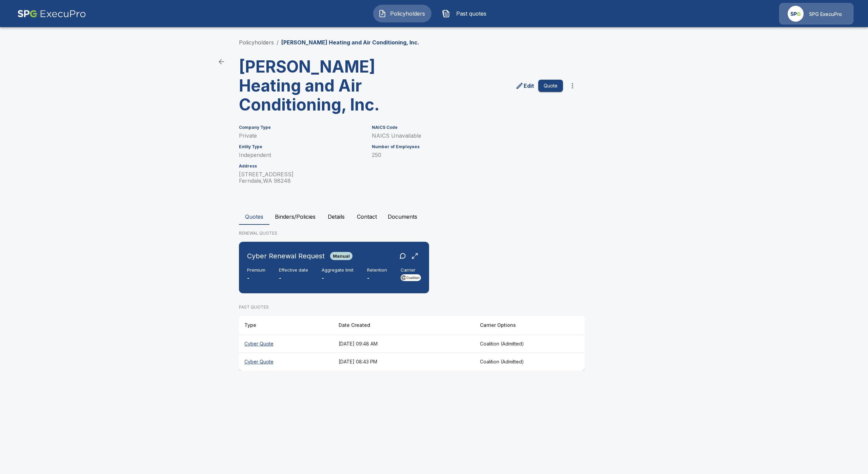  Describe the element at coordinates (301, 136) in the screenshot. I see `p: Private` at that location.